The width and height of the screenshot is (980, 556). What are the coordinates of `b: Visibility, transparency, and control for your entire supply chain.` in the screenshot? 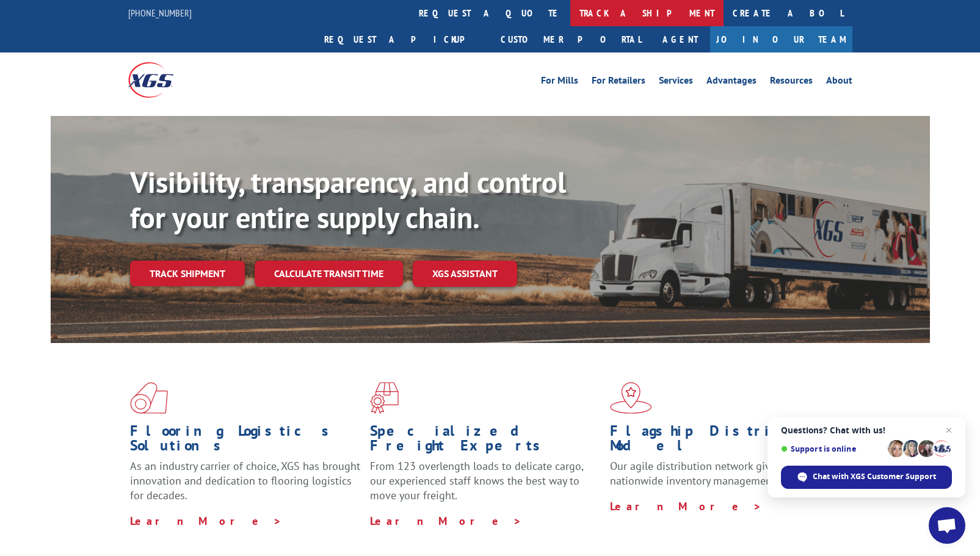 It's located at (348, 200).